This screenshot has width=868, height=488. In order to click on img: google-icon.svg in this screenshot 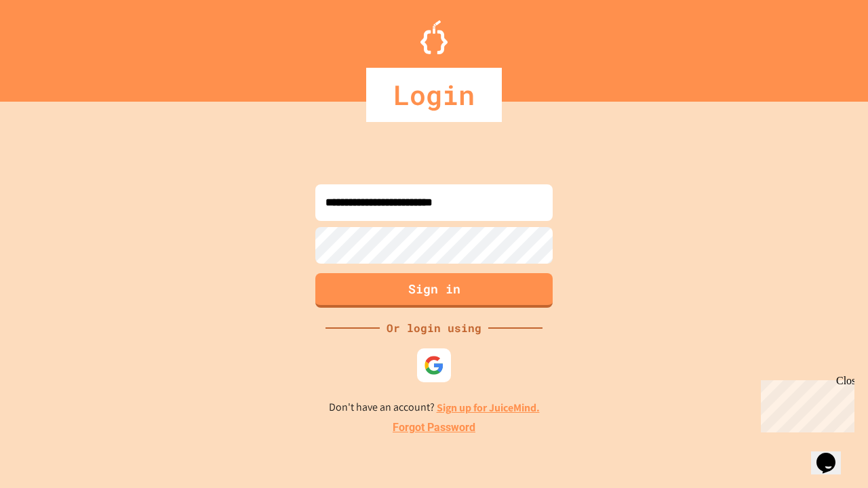, I will do `click(434, 365)`.